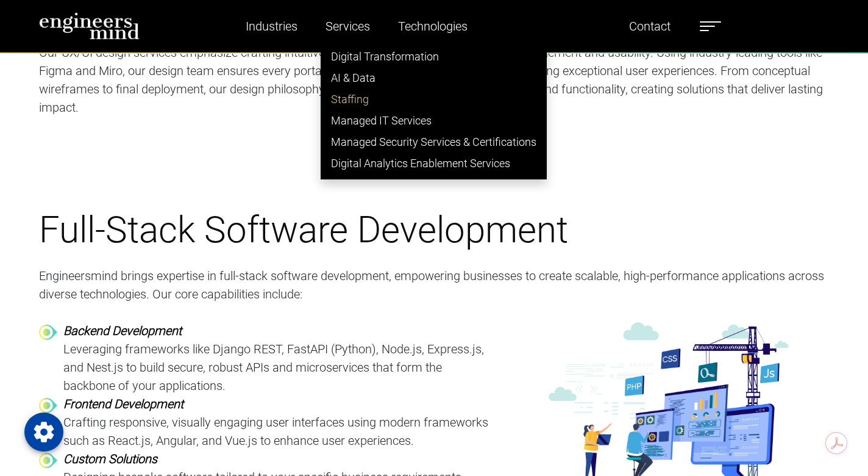  What do you see at coordinates (111, 459) in the screenshot?
I see `strong: Custom Solutions` at bounding box center [111, 459].